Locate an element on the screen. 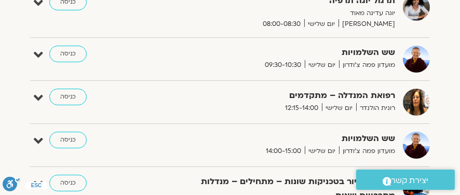 The height and width of the screenshot is (195, 460). span: 08:00-08:30 is located at coordinates (282, 24).